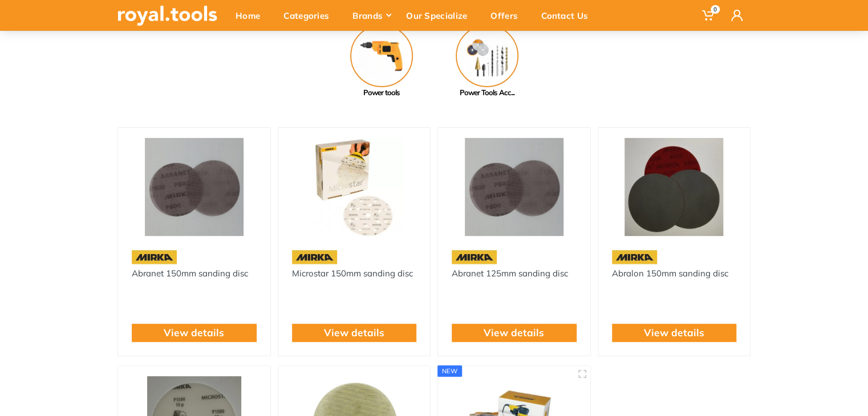 Image resolution: width=868 pixels, height=416 pixels. What do you see at coordinates (510, 273) in the screenshot?
I see `a: Abranet 125mm sanding disc` at bounding box center [510, 273].